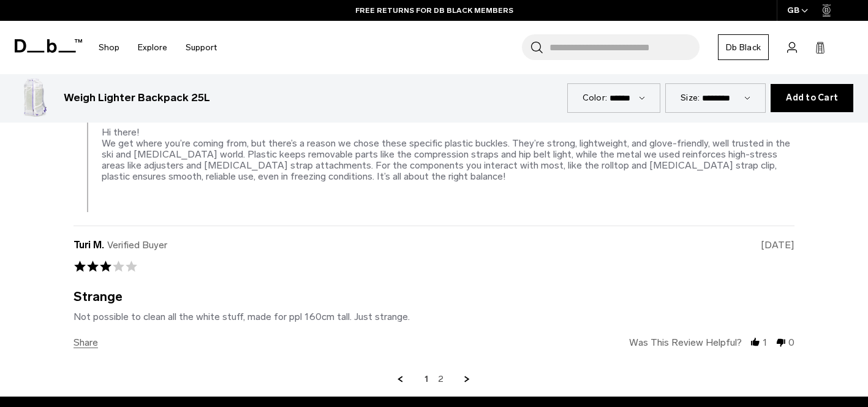  What do you see at coordinates (778, 245) in the screenshot?
I see `span: review date 03/12/25` at bounding box center [778, 245].